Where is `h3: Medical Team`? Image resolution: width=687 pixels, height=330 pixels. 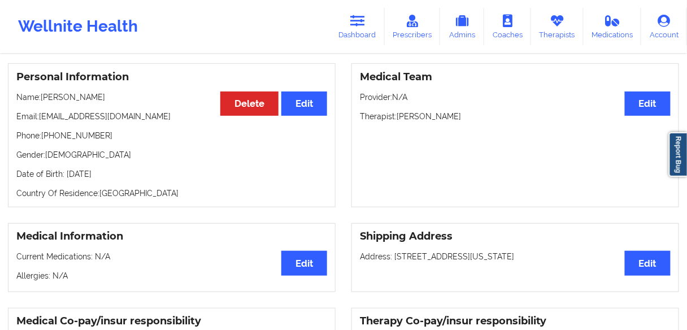 h3: Medical Team is located at coordinates (515, 77).